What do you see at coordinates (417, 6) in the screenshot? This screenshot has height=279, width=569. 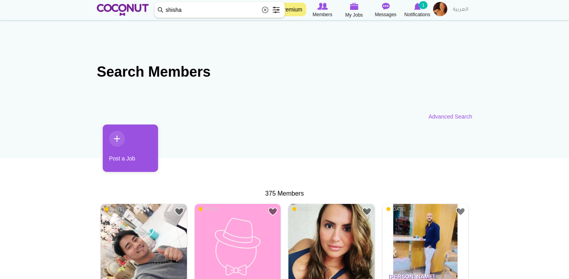 I see `img: Notifications` at bounding box center [417, 6].